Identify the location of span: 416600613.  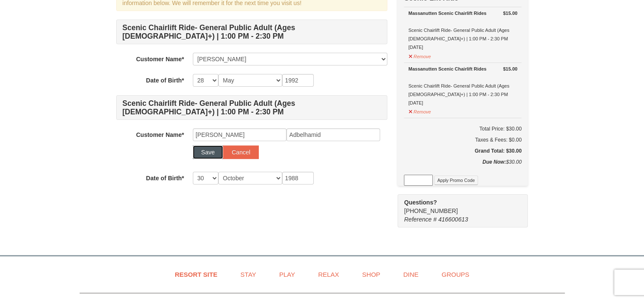
(453, 219).